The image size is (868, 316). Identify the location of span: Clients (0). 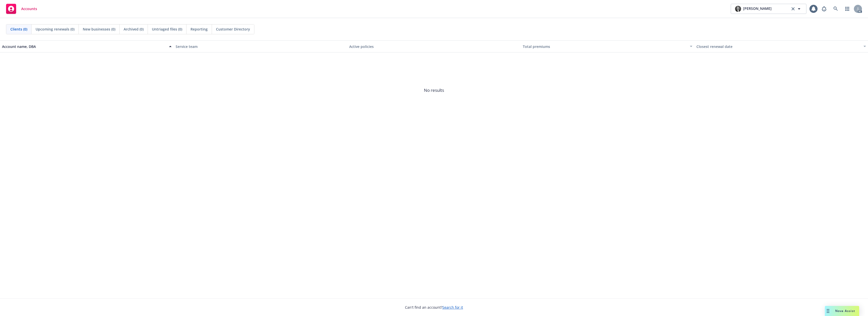
(19, 29).